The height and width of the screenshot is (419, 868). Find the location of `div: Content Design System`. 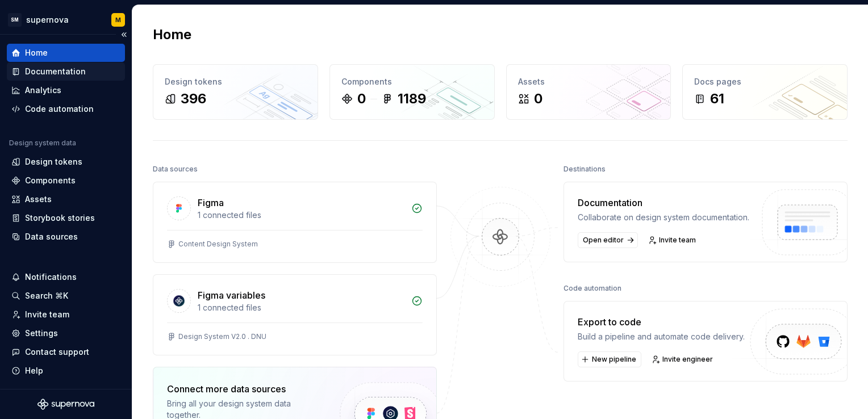

div: Content Design System is located at coordinates (218, 244).